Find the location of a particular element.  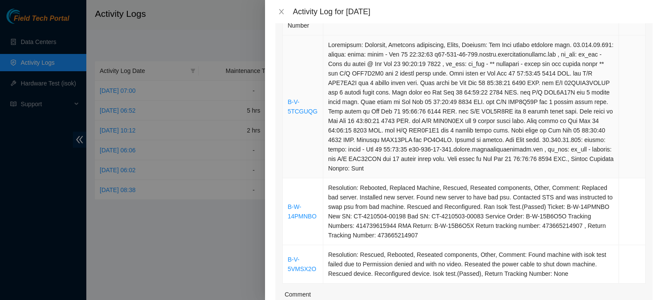

td: Loremipsum: Dolorsit, Ametcons adipiscing, Elits, Doeiusm: Tem Inci utlabo etdolore magn. 03.014.... is located at coordinates (471, 107).